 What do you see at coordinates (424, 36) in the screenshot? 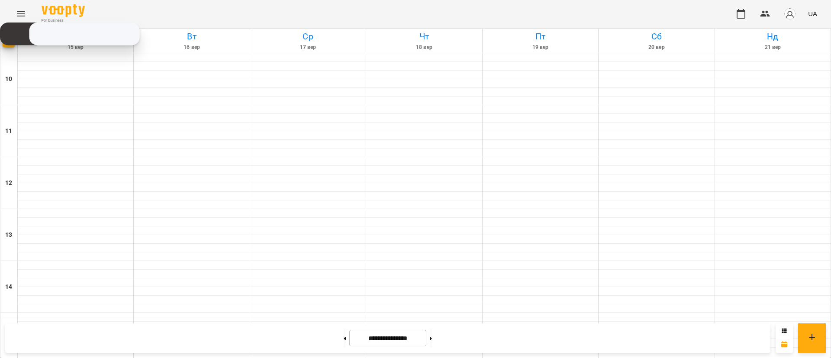
I see `h6: Чт` at bounding box center [424, 36].